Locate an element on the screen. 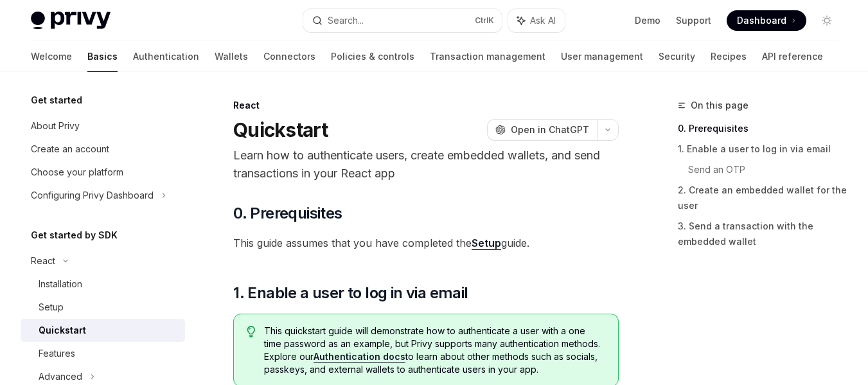 The image size is (868, 385). a: Create an account is located at coordinates (103, 149).